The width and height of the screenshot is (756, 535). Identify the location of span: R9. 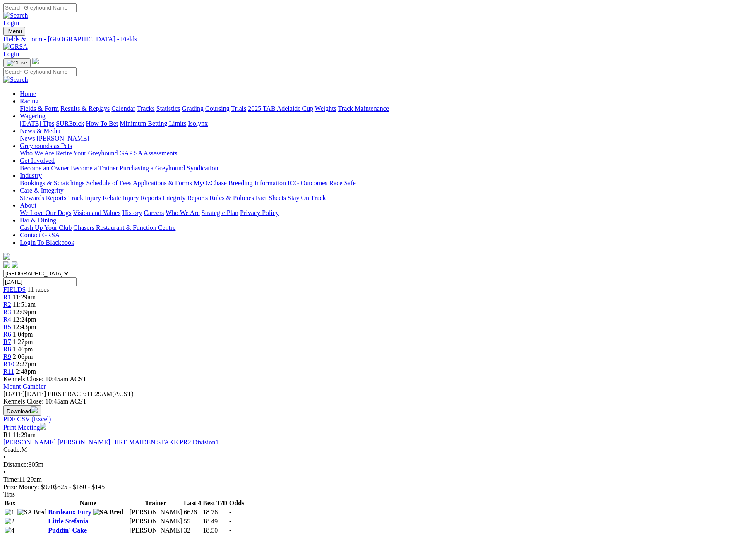
(7, 356).